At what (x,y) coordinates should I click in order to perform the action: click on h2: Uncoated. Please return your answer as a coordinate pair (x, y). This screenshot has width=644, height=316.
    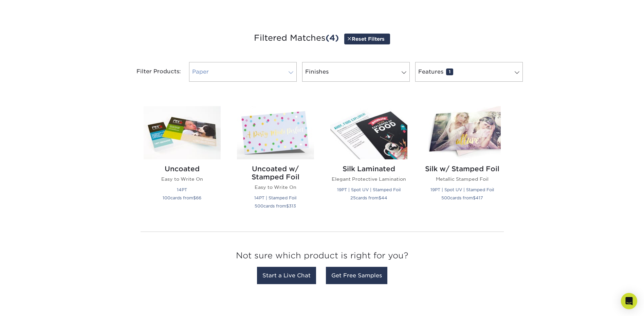
    Looking at the image, I should click on (182, 169).